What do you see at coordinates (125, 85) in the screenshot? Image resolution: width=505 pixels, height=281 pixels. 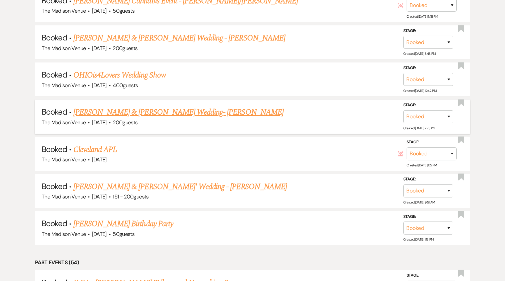 I see `span: 400 guests` at bounding box center [125, 85].